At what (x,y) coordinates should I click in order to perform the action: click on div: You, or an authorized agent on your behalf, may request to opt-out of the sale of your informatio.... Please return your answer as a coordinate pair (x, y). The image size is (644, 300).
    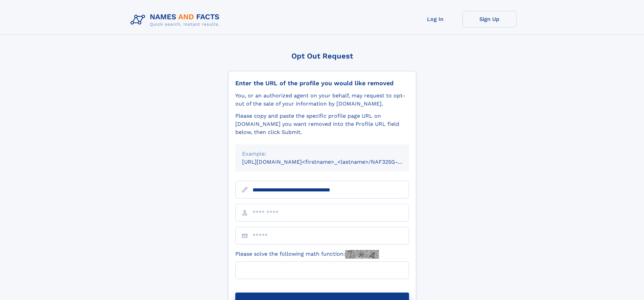
    Looking at the image, I should click on (322, 100).